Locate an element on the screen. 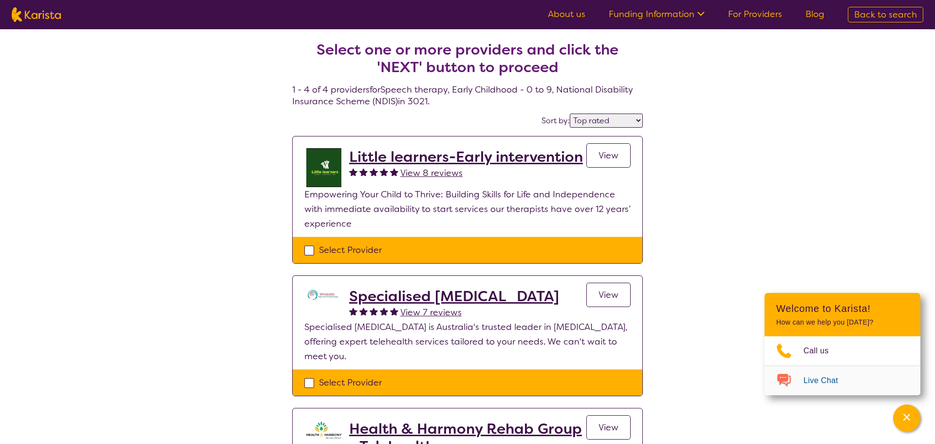  img: f55hkdaos5cvjyfbzwno.jpg is located at coordinates (324, 168).